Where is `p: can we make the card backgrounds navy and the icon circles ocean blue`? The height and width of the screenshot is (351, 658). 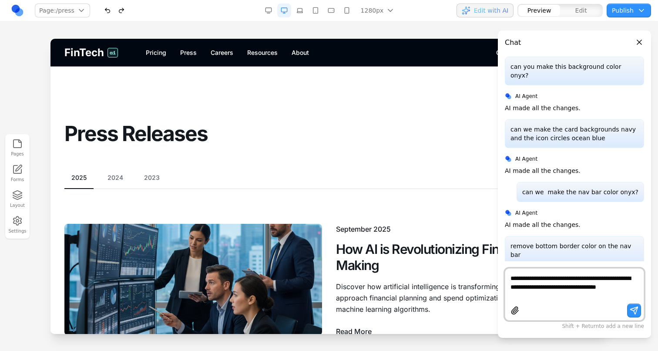
p: can we make the card backgrounds navy and the icon circles ocean blue is located at coordinates (575, 134).